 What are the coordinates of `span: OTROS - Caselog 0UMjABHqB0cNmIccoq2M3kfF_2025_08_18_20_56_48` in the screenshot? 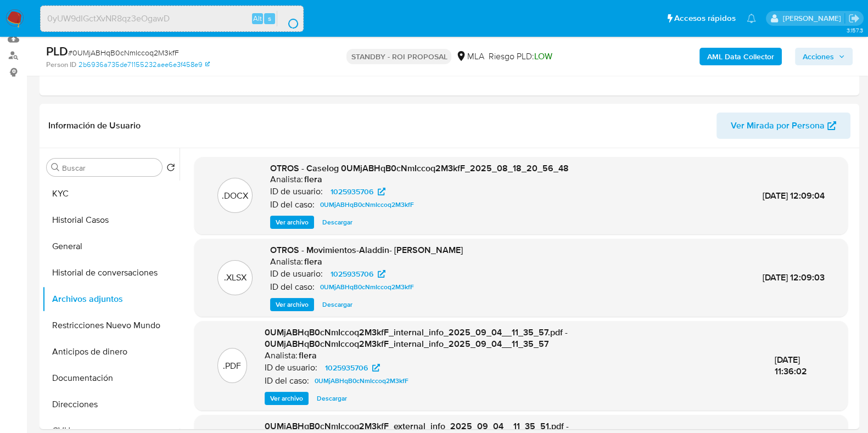 It's located at (420, 168).